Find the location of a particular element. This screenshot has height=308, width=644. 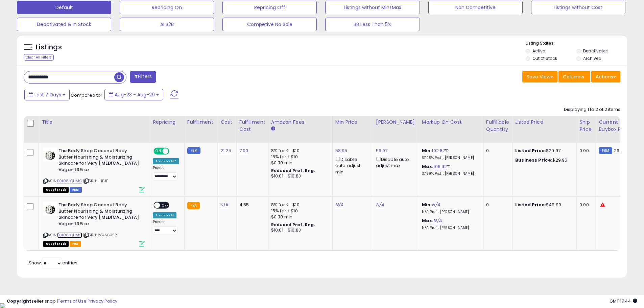

div: 4.55 is located at coordinates (251, 205).